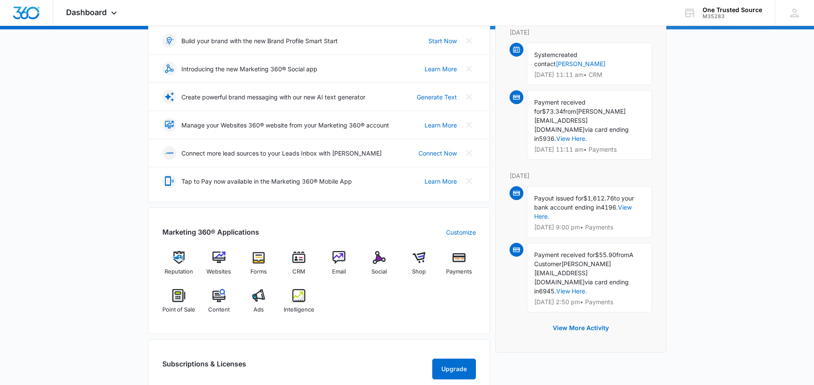 This screenshot has width=814, height=385. What do you see at coordinates (219, 305) in the screenshot?
I see `a: Content` at bounding box center [219, 305].